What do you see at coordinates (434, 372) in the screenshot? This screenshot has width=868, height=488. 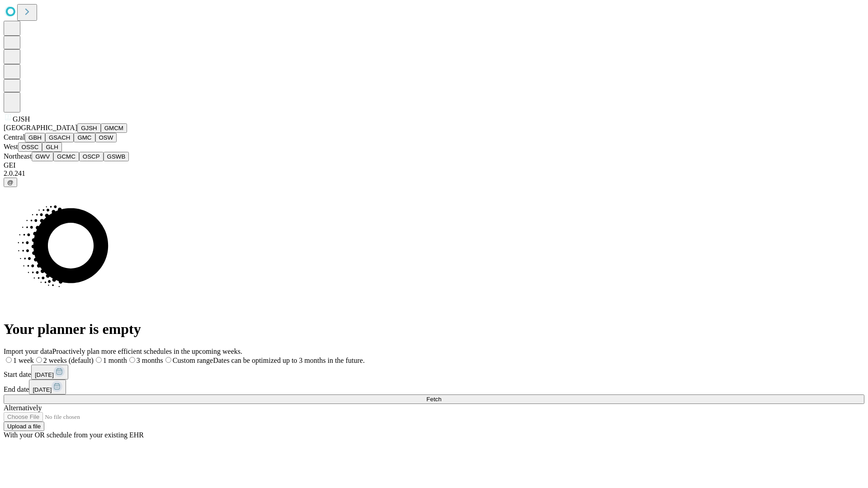 I see `div: Start date` at bounding box center [434, 372].